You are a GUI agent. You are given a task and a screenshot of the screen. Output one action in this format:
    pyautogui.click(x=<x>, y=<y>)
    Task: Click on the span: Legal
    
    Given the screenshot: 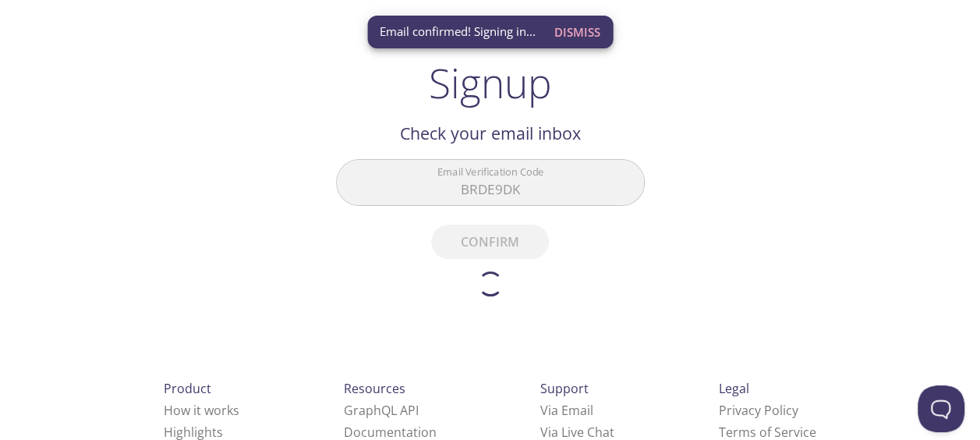 What is the action you would take?
    pyautogui.click(x=734, y=388)
    